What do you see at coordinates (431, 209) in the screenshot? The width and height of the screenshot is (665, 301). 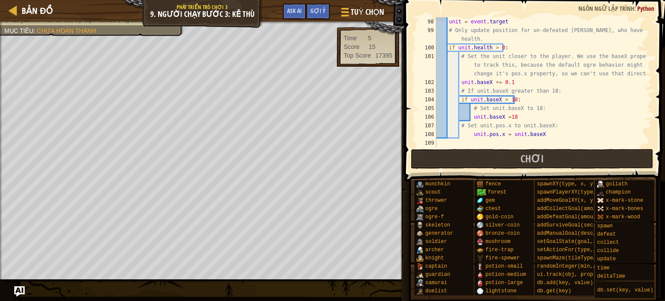 I see `span: ogre` at bounding box center [431, 209].